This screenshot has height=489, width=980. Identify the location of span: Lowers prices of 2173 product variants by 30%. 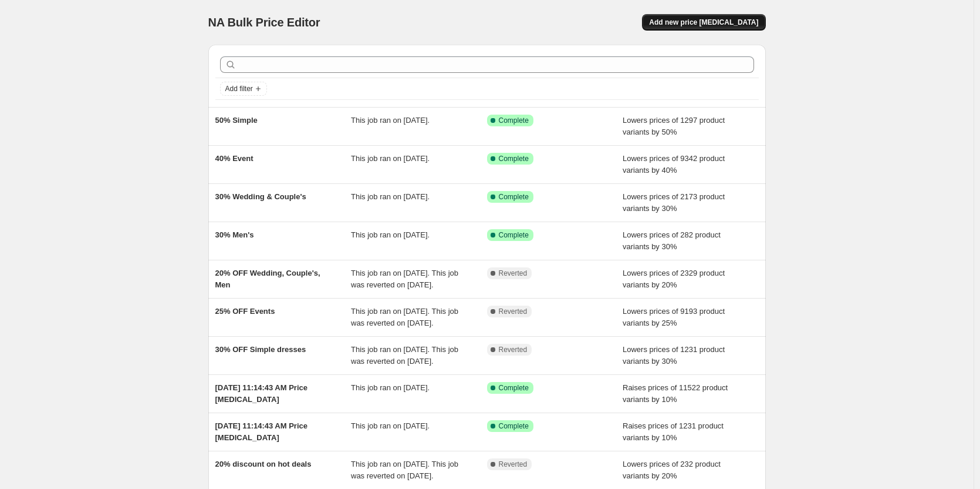
(674, 202).